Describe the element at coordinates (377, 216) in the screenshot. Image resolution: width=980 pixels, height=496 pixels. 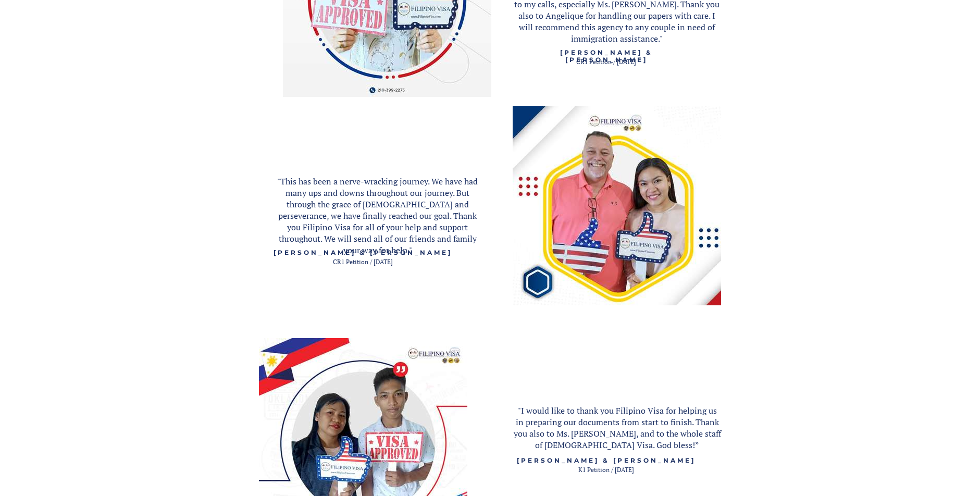
I see `span: "This has been a nerve-wracking journey. We have had many ups and downs throughout our journey. B...` at that location.